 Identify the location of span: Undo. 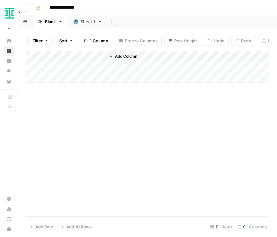
(219, 41).